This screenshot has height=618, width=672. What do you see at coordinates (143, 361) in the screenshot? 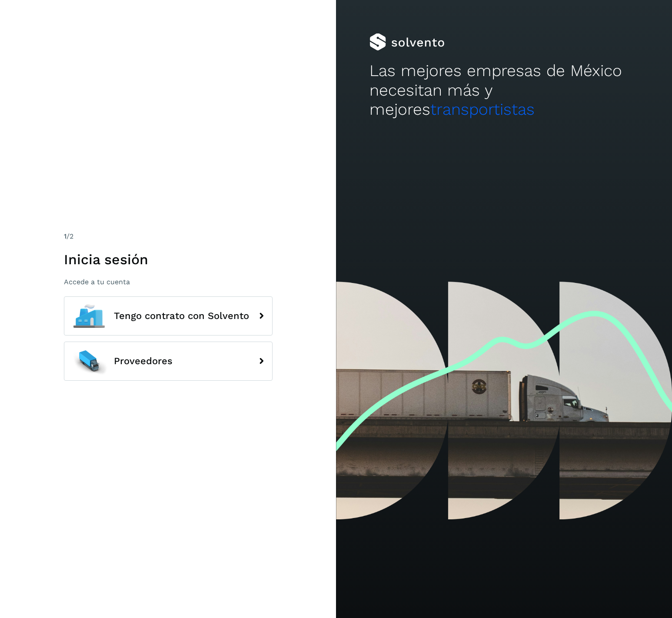
I see `span: Proveedores` at bounding box center [143, 361].